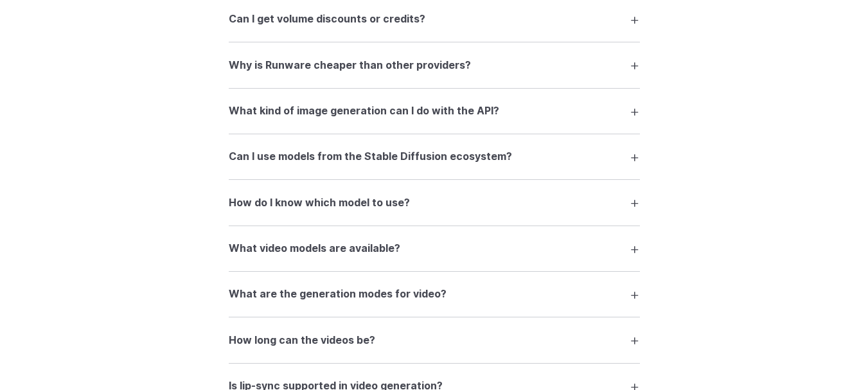 Image resolution: width=868 pixels, height=390 pixels. What do you see at coordinates (327, 19) in the screenshot?
I see `h3: Can I get volume discounts or credits?` at bounding box center [327, 19].